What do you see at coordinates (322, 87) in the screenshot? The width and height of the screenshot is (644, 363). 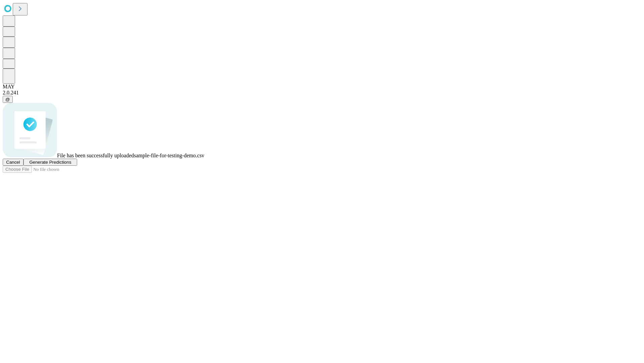 I see `div: MAY` at bounding box center [322, 87].